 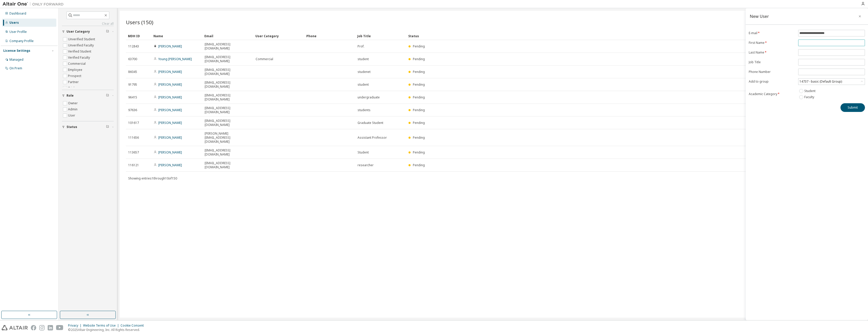 What do you see at coordinates (72, 127) in the screenshot?
I see `span: Status` at bounding box center [72, 127].